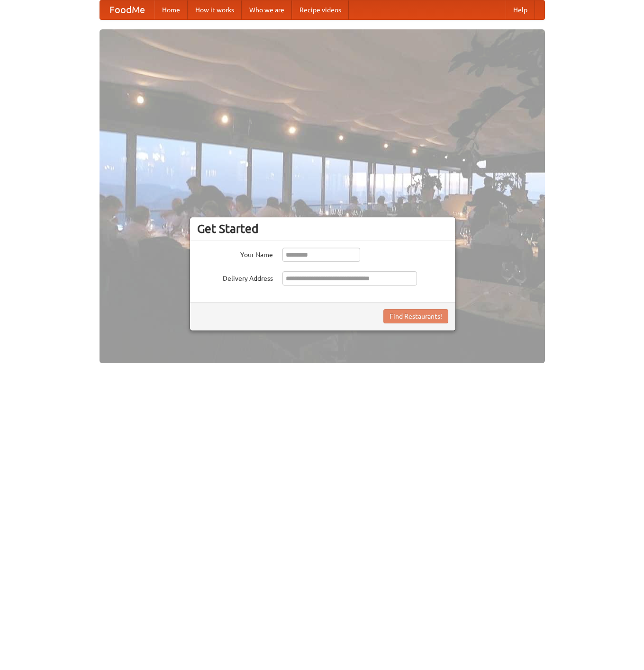 This screenshot has width=644, height=670. Describe the element at coordinates (267, 10) in the screenshot. I see `a: Who we are` at that location.